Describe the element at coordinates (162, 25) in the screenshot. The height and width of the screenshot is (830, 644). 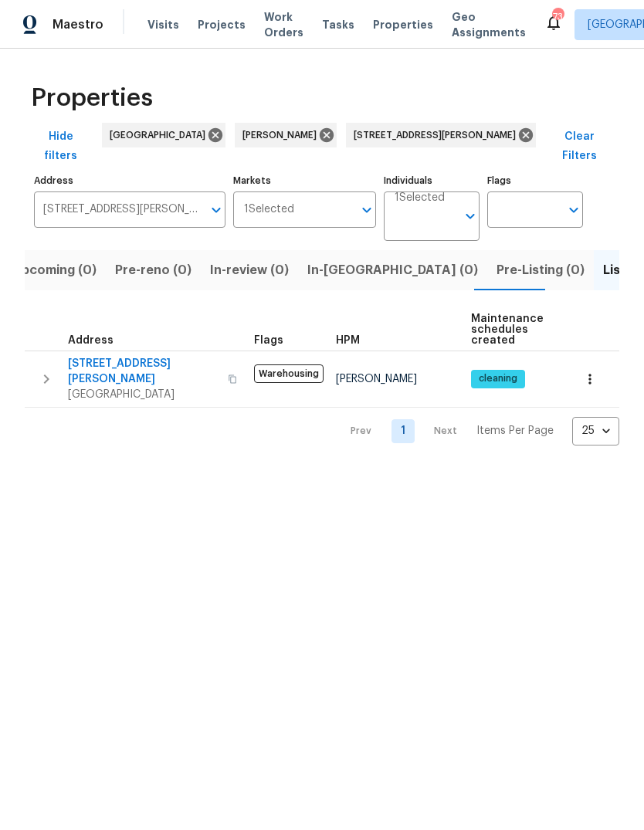
I see `span: Visits` at that location.